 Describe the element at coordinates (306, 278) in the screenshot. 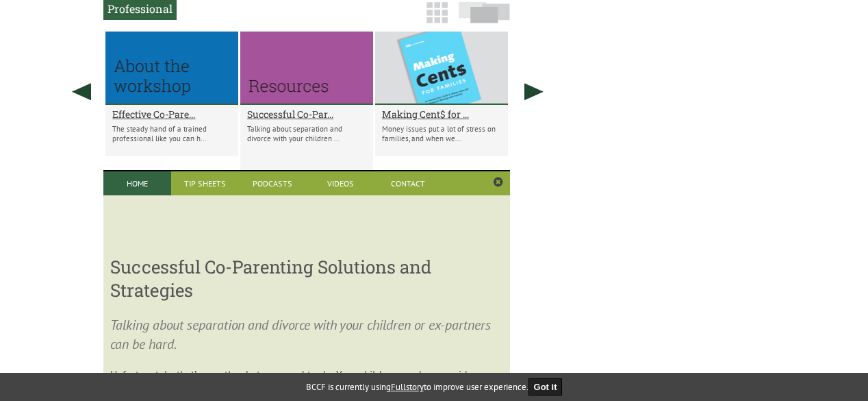

I see `h3: Successful Co-Parenting Solutions and Strategies` at that location.